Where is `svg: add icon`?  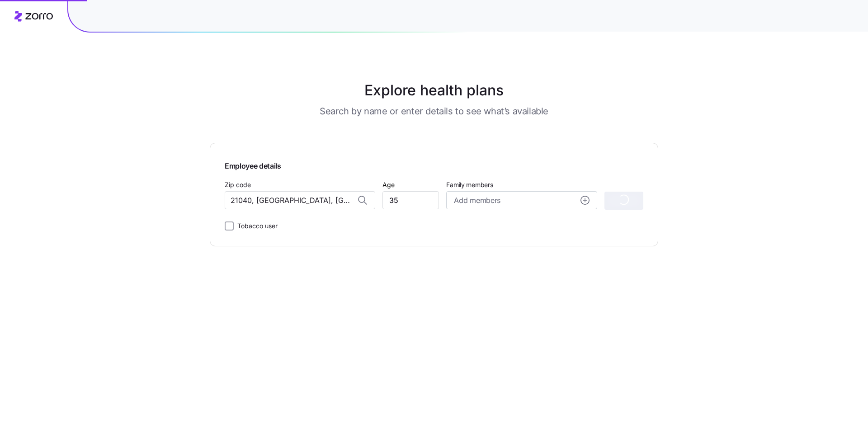 svg: add icon is located at coordinates (585, 200).